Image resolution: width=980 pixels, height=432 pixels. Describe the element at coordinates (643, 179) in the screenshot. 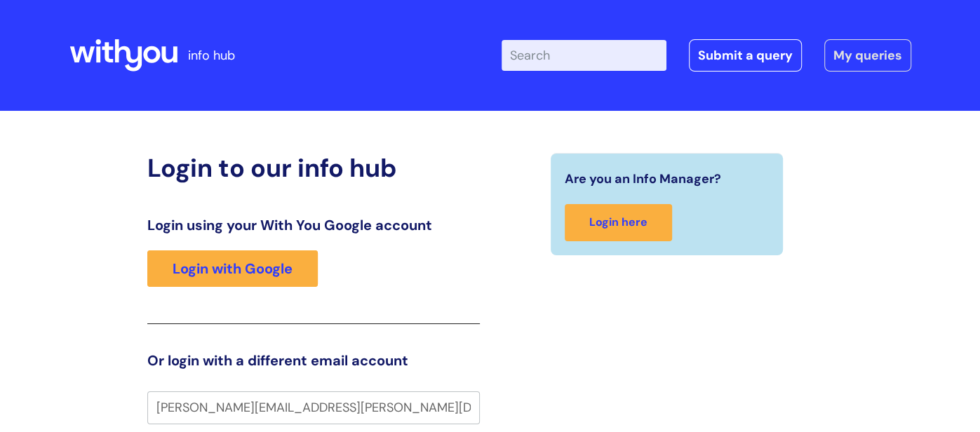

I see `span: Are you an Info Manager?` at that location.